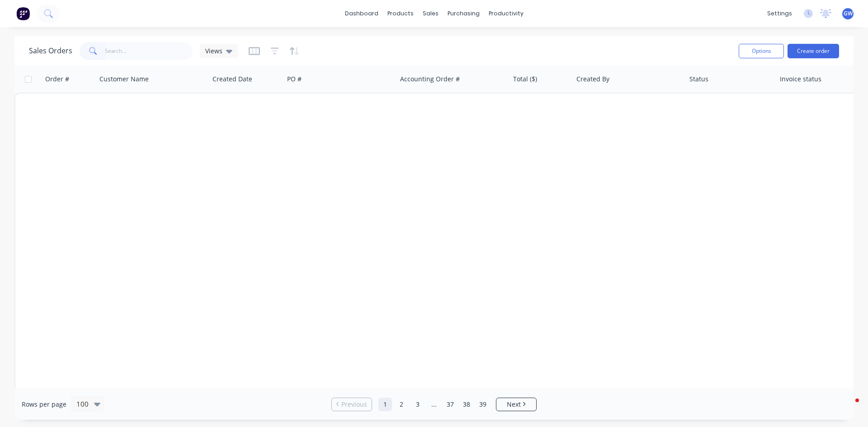 The height and width of the screenshot is (427, 868). Describe the element at coordinates (44, 405) in the screenshot. I see `span: Rows per page` at that location.